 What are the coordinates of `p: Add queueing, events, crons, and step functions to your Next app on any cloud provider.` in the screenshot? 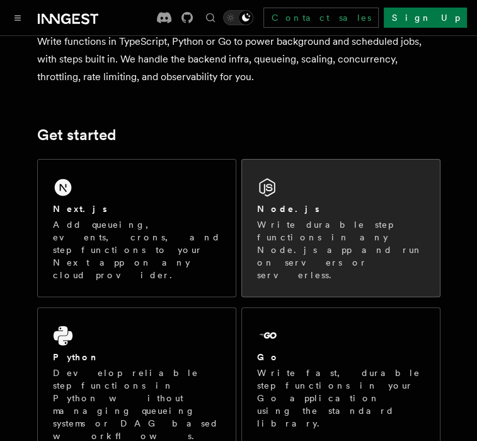 It's located at (137, 250).